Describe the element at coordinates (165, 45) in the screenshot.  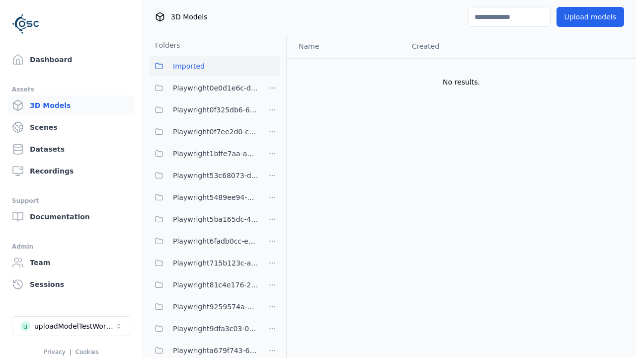
I see `h3: Folders` at that location.